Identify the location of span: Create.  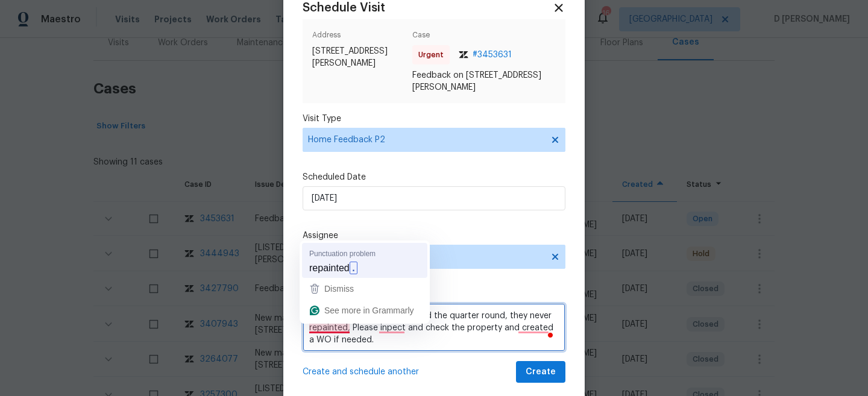
(541, 372).